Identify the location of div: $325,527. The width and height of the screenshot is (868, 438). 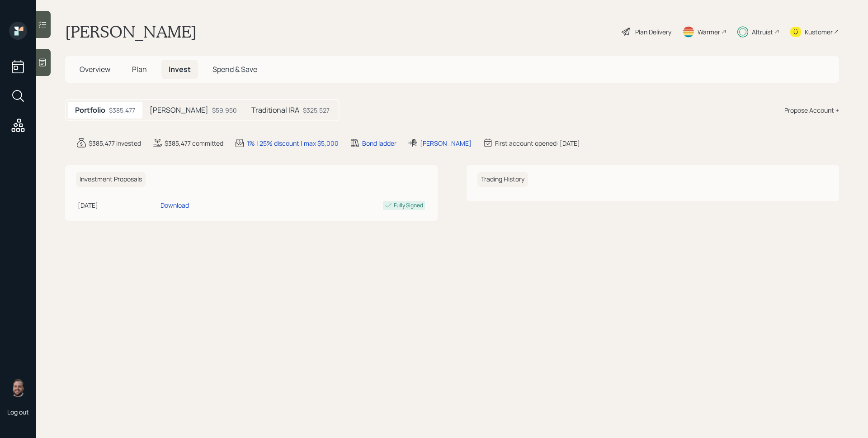
(316, 110).